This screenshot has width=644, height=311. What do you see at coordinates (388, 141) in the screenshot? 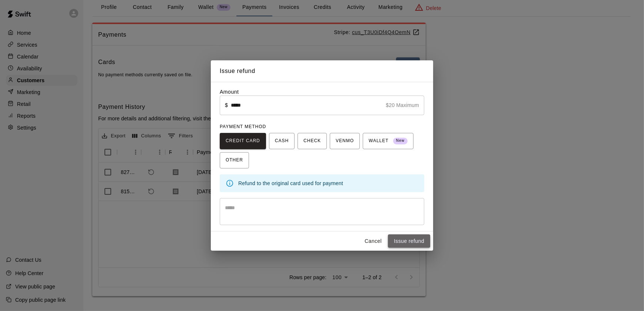
I see `button: WALLET New` at bounding box center [388, 141].